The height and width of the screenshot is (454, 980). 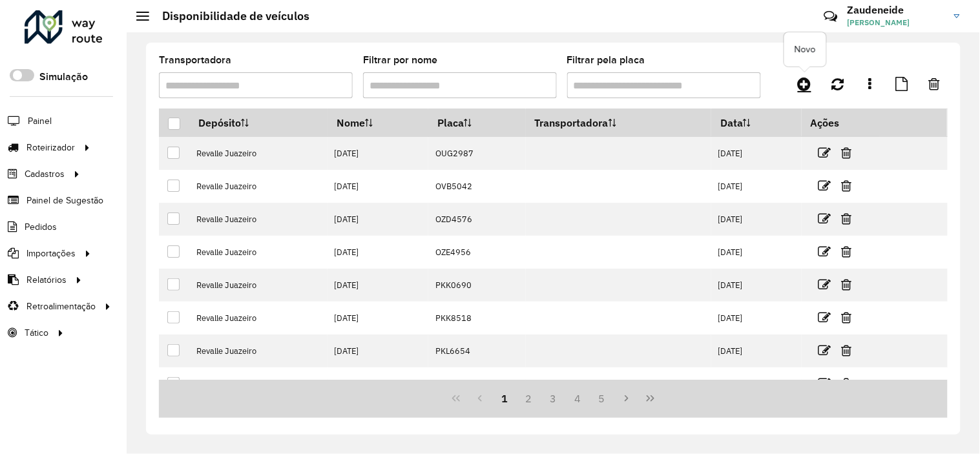 I want to click on td: PKK8518, so click(x=477, y=318).